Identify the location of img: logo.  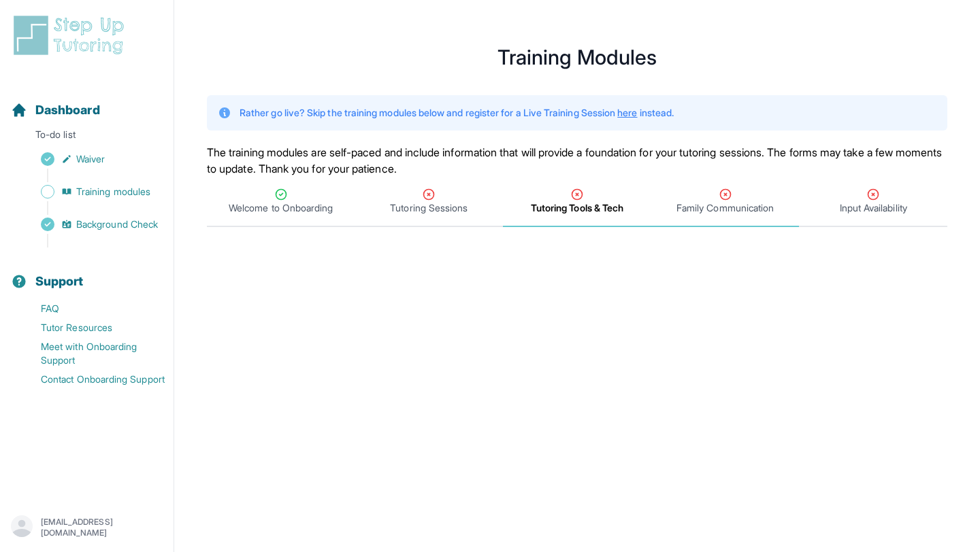
(71, 35).